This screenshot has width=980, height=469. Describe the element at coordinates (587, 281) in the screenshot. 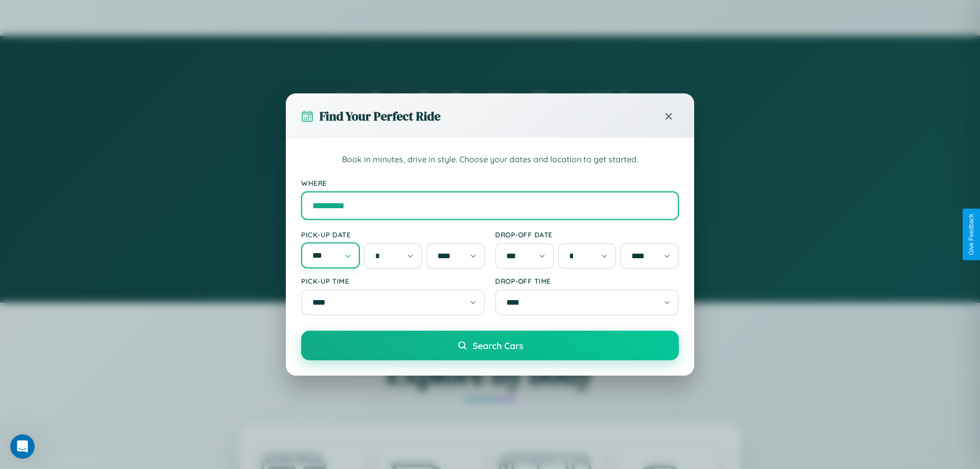

I see `label: Drop-off Time` at that location.